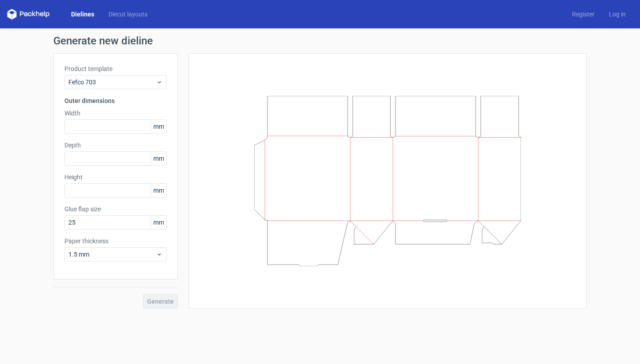  I want to click on label: Glue flap size, so click(115, 209).